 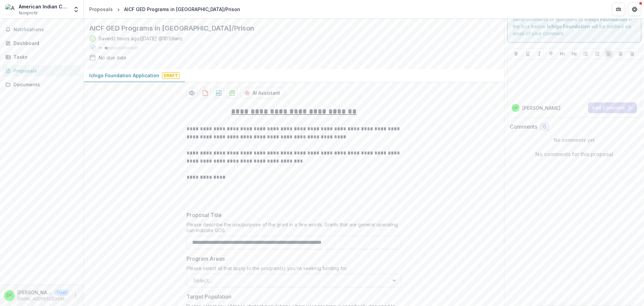 What do you see at coordinates (621, 54) in the screenshot?
I see `button: Align Center` at bounding box center [621, 54].